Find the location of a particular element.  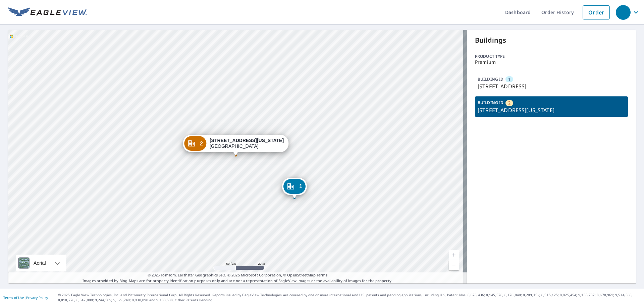

a: Terms is located at coordinates (322, 275).